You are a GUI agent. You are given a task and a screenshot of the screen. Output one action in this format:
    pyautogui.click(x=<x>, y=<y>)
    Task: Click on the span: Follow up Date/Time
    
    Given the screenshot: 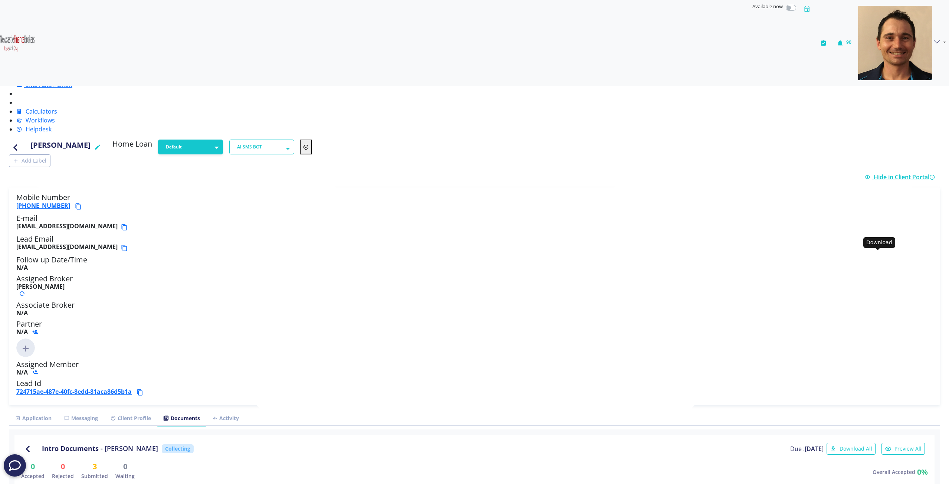 What is the action you would take?
    pyautogui.click(x=52, y=259)
    